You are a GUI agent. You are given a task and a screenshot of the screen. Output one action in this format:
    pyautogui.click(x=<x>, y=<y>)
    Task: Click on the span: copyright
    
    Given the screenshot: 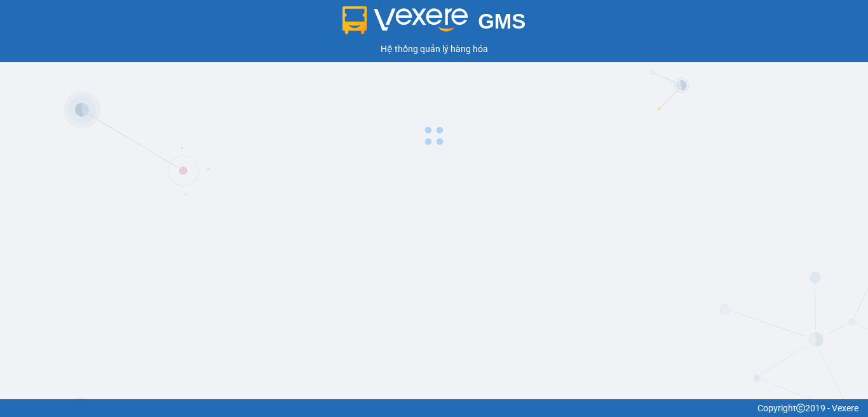 What is the action you would take?
    pyautogui.click(x=801, y=409)
    